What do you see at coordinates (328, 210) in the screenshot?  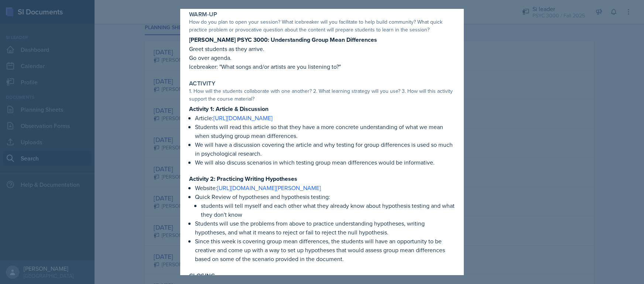 I see `p: students will tell myself and each other what they already know about hypothesis testing and what...` at bounding box center [328, 210].